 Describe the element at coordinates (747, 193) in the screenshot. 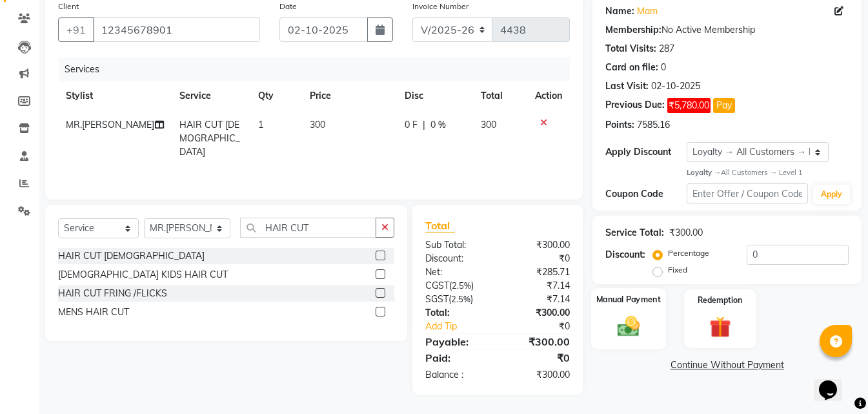

I see `input: Enter Offer / Coupon Code` at that location.